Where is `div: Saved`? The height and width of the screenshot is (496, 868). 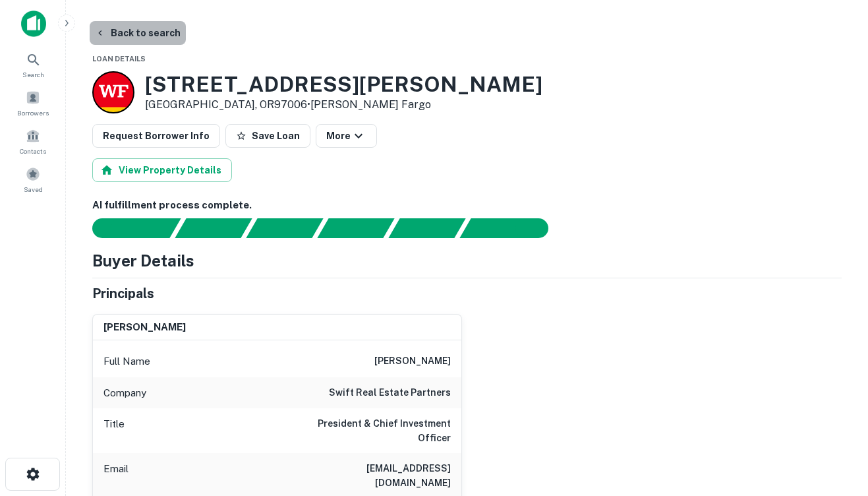
div: Saved is located at coordinates (33, 179).